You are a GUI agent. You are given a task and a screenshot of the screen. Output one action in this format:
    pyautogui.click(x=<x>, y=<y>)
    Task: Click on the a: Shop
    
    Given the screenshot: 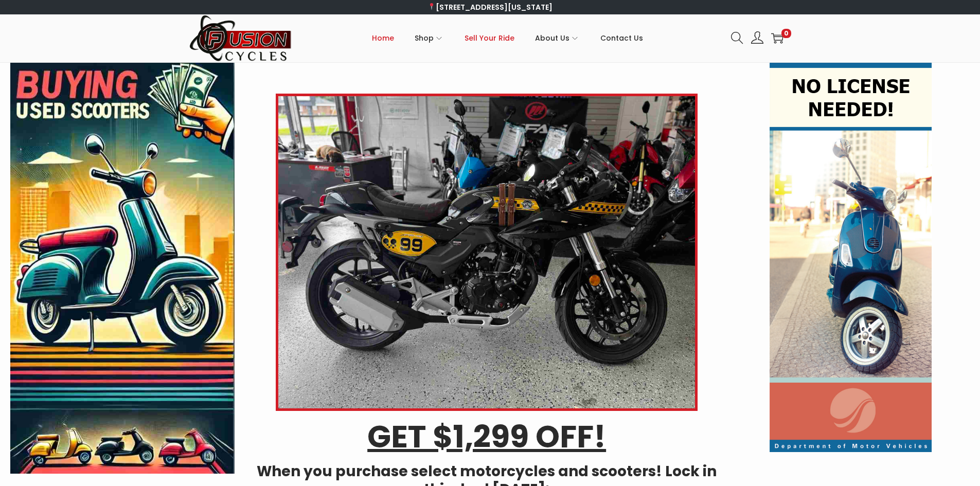 What is the action you would take?
    pyautogui.click(x=429, y=38)
    